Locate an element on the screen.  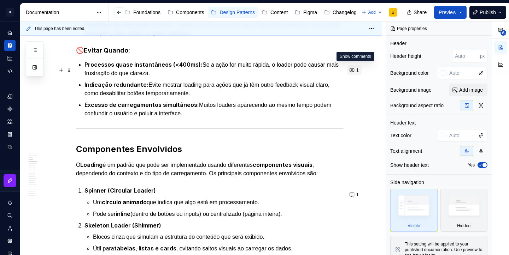
div: Code automation is located at coordinates (10, 71).